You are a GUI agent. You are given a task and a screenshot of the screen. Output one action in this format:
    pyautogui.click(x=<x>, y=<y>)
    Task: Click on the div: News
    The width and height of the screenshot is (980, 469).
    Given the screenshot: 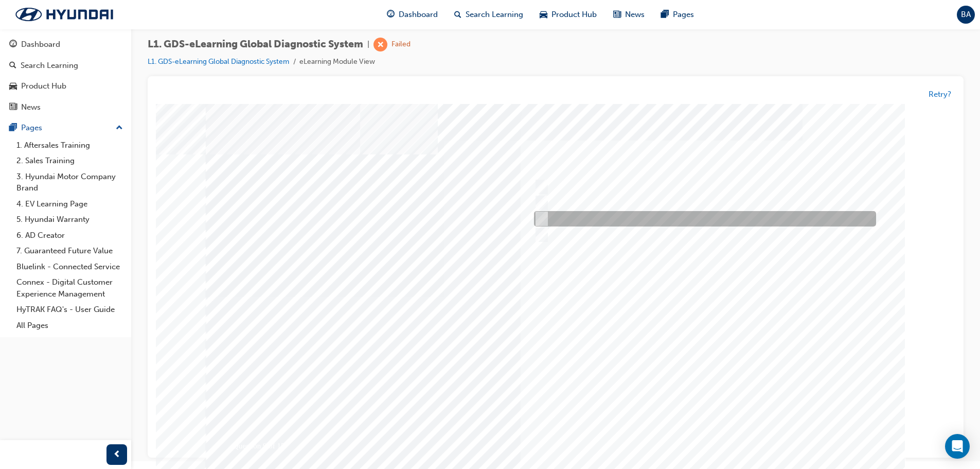 What is the action you would take?
    pyautogui.click(x=31, y=107)
    